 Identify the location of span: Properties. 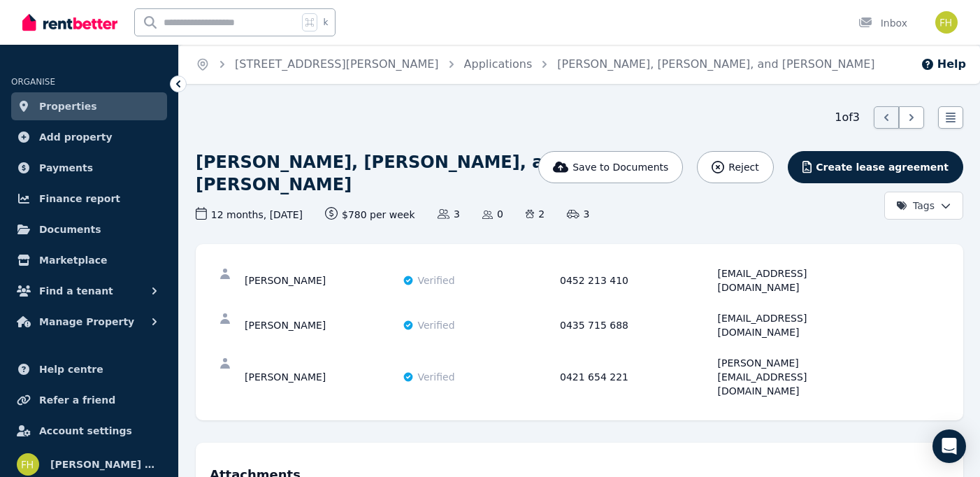
(68, 106).